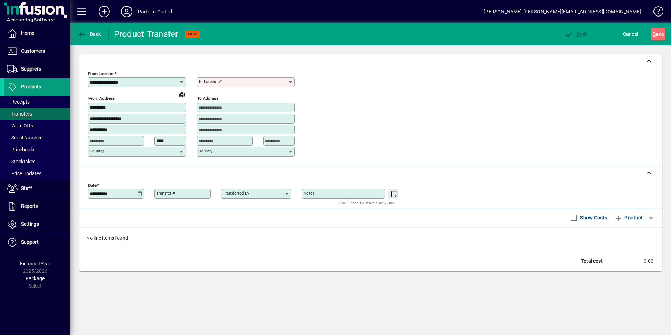 This screenshot has height=335, width=671. Describe the element at coordinates (30, 242) in the screenshot. I see `span: Support` at that location.